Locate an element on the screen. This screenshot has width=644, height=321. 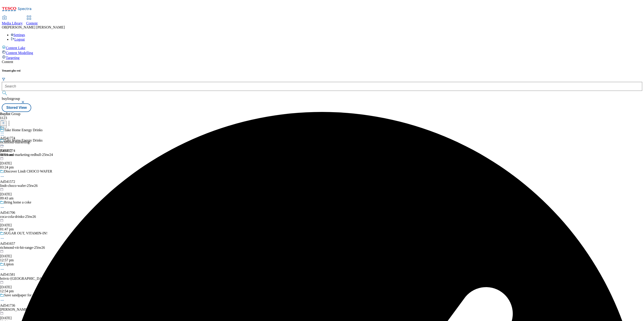
div: Content is located at coordinates (322, 62).